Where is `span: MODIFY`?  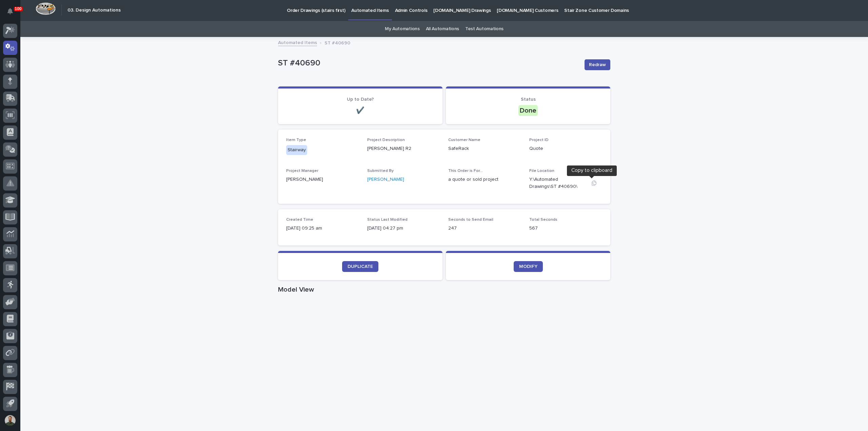
span: MODIFY is located at coordinates (528, 267).